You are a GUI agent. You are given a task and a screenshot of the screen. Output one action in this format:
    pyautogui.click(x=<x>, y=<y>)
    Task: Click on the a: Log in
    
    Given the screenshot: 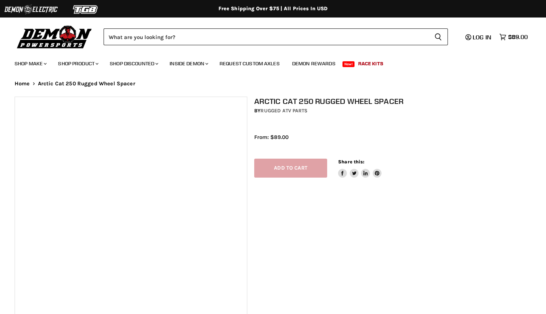 What is the action you would take?
    pyautogui.click(x=478, y=37)
    